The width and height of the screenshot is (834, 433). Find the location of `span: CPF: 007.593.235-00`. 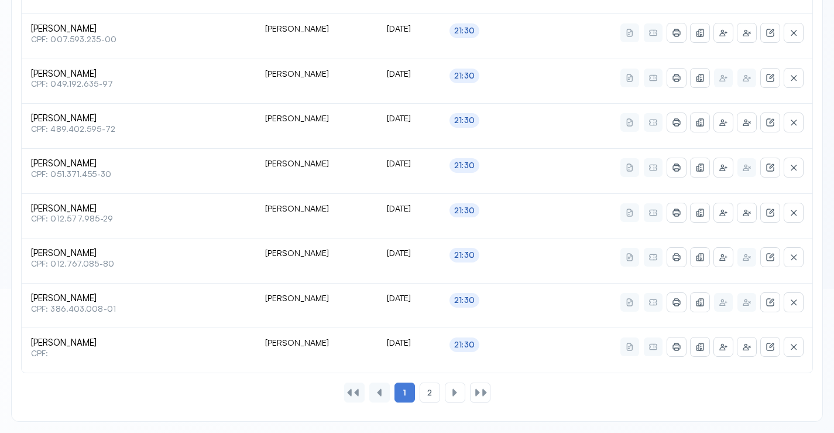

span: CPF: 007.593.235-00 is located at coordinates (139, 39).